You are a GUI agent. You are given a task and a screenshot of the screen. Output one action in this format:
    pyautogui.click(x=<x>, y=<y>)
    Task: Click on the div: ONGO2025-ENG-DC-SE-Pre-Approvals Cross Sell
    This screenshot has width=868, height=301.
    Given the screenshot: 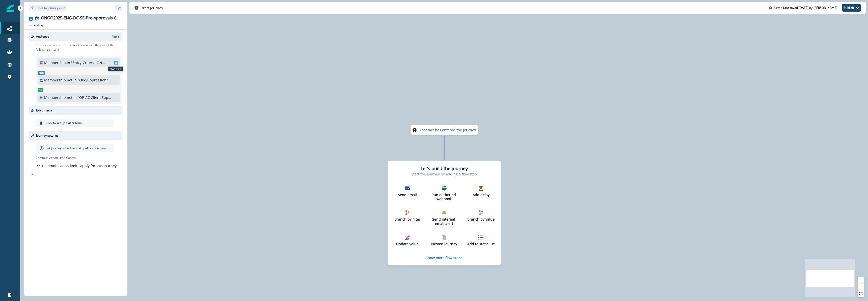 What is the action you would take?
    pyautogui.click(x=81, y=18)
    